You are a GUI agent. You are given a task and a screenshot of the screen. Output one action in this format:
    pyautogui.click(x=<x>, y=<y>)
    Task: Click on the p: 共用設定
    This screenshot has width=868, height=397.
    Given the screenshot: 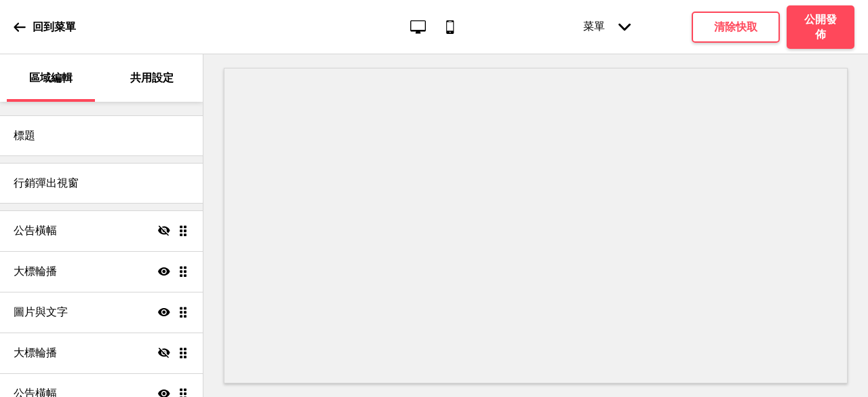 What is the action you would take?
    pyautogui.click(x=152, y=78)
    